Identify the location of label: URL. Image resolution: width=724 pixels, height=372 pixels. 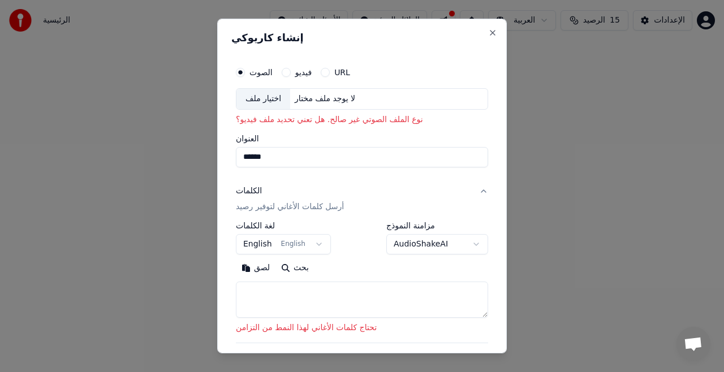
(342, 72).